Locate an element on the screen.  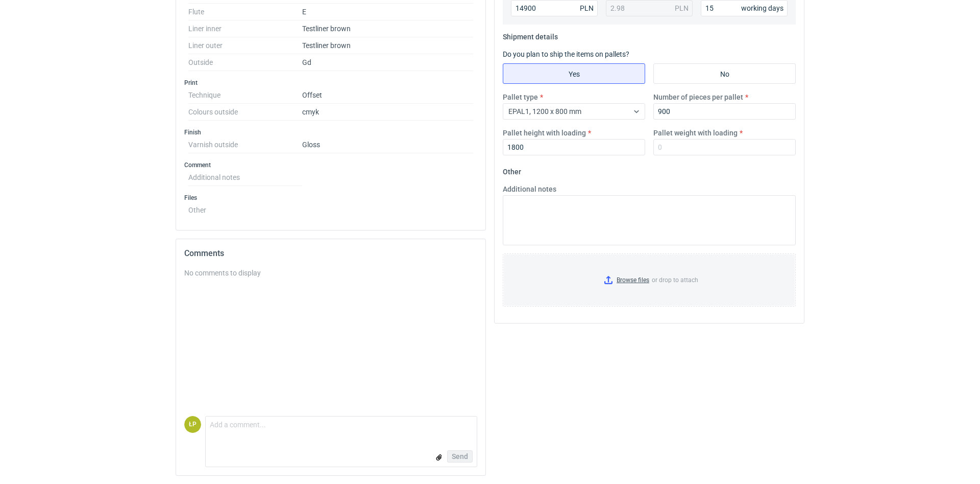
dt: Liner inner is located at coordinates (245, 28).